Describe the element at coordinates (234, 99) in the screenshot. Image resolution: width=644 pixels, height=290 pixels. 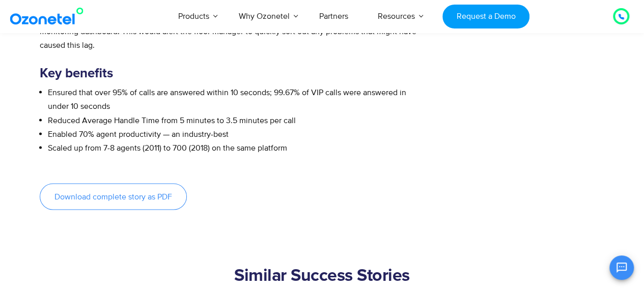
I see `li: Ensured that over 95% of calls are answered within 10 seconds; 99.67% of VIP calls were answered ...` at that location.